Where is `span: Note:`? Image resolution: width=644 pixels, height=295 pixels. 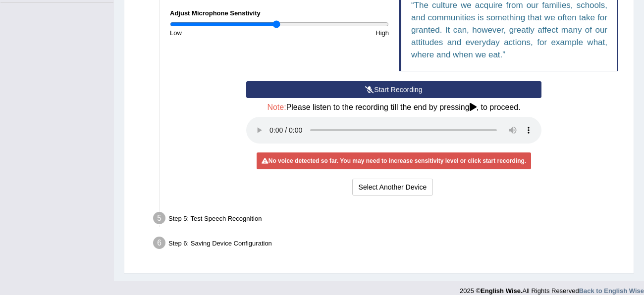
span: Note: is located at coordinates (277, 107).